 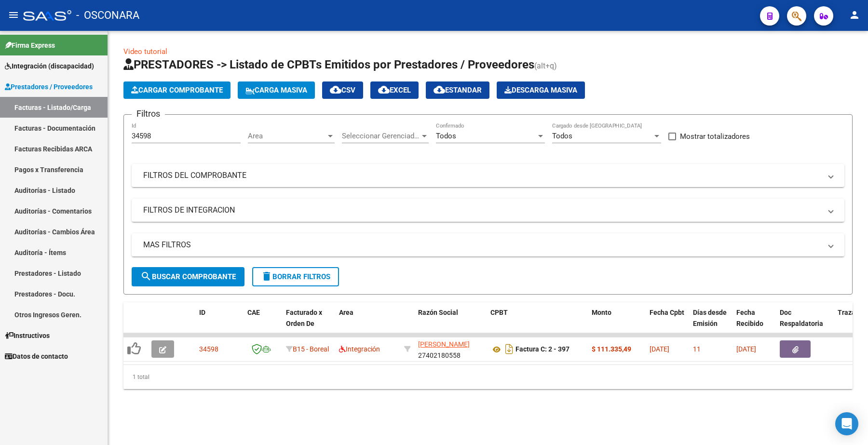 What do you see at coordinates (754, 324) in the screenshot?
I see `datatable-header-cell: Fecha Recibido` at bounding box center [754, 324].